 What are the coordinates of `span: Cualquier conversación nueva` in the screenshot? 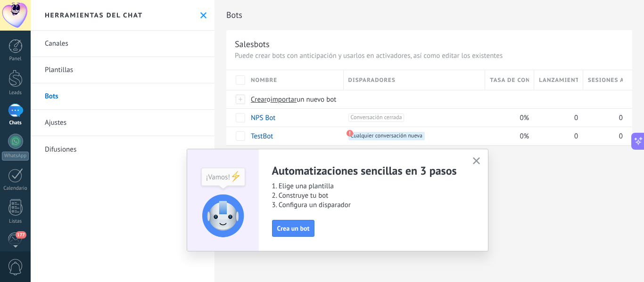 It's located at (386, 136).